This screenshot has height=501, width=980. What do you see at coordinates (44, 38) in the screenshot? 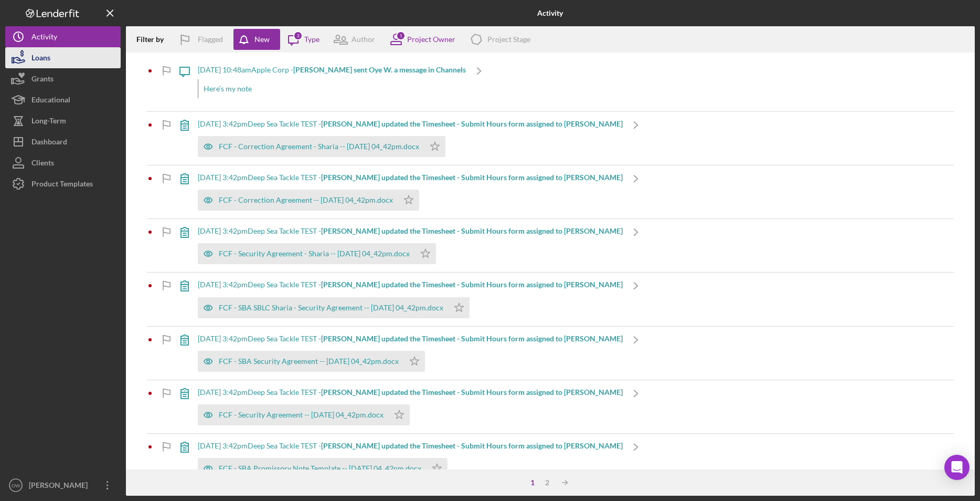
I see `div: Activity` at bounding box center [44, 38].